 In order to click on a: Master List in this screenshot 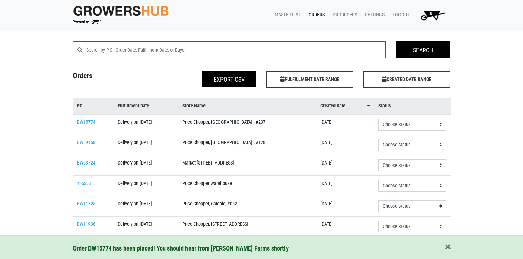, I will do `click(286, 15)`.